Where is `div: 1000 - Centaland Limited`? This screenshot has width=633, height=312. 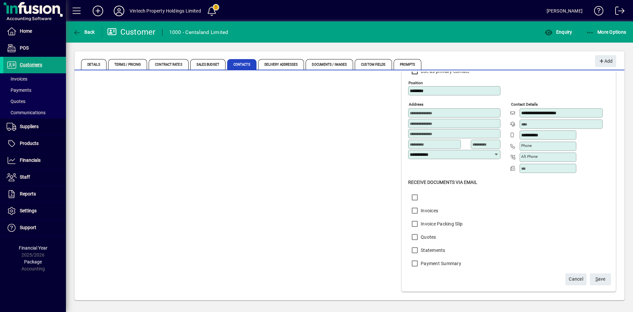 div: 1000 - Centaland Limited is located at coordinates (199, 32).